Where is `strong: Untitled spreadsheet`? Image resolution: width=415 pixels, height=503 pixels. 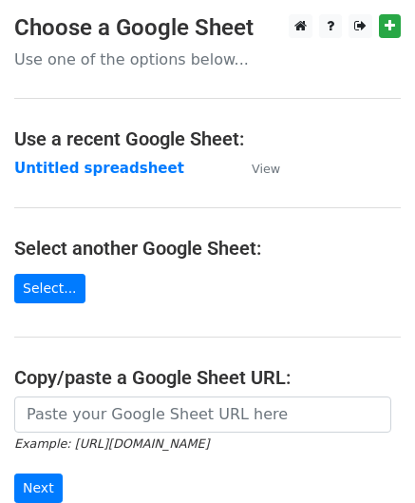 strong: Untitled spreadsheet is located at coordinates (99, 168).